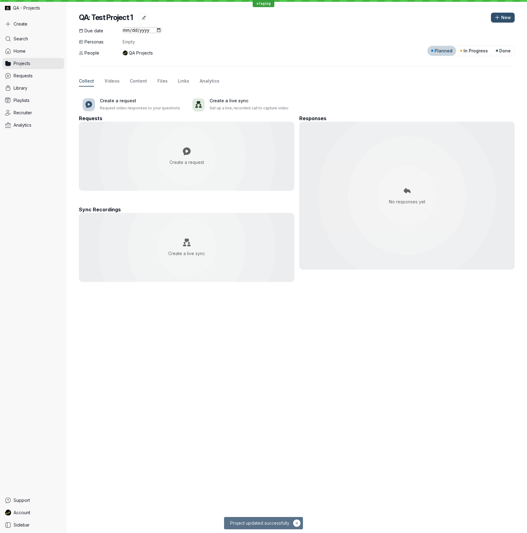  Describe the element at coordinates (141, 53) in the screenshot. I see `span: QA Projects` at that location.